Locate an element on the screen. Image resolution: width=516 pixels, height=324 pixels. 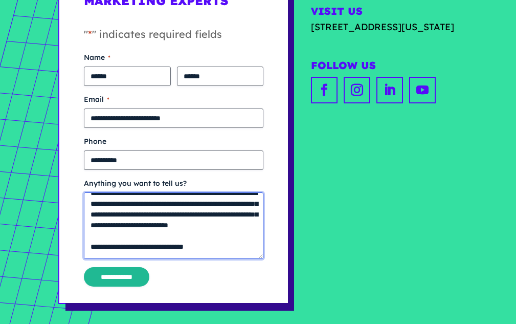
a: instagram is located at coordinates (357, 90).